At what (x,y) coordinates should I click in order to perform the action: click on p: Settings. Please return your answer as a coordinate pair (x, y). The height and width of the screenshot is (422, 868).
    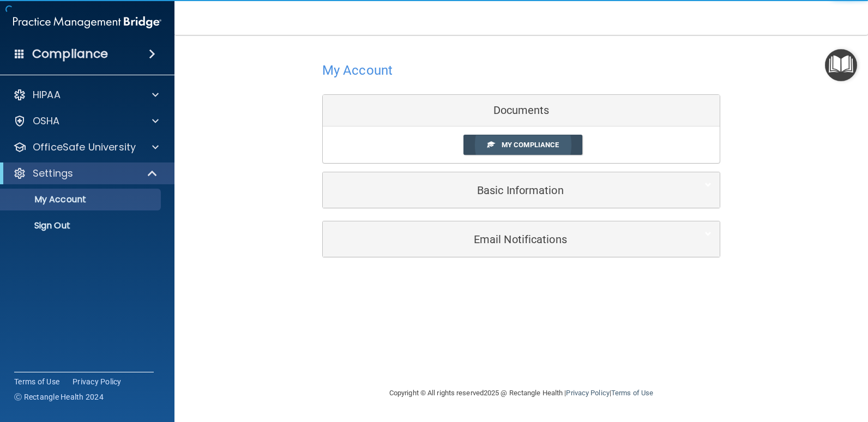
    Looking at the image, I should click on (53, 173).